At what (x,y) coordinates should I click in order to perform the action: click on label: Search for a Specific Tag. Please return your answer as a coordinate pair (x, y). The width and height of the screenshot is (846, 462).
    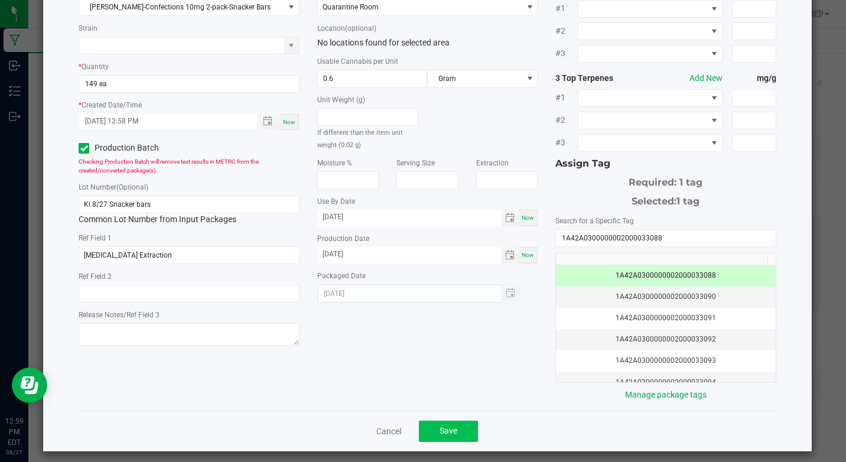
    Looking at the image, I should click on (594, 221).